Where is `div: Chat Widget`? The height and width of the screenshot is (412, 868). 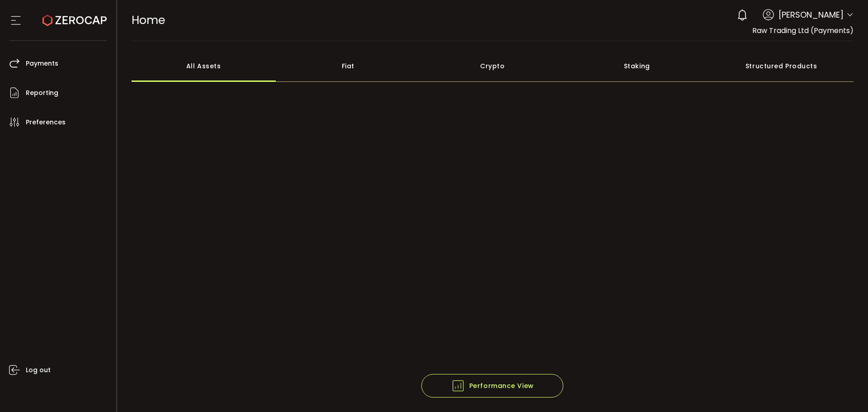 div: Chat Widget is located at coordinates (845, 390).